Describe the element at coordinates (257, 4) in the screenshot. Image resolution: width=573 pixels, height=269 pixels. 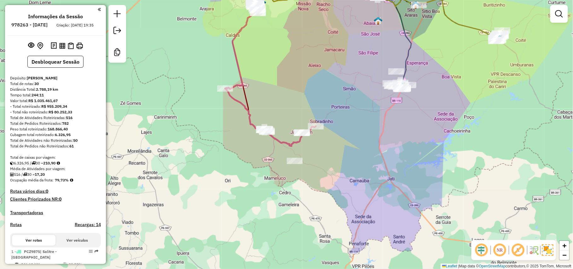
I see `div: Atividade não roteirizada - MARIA CARLA DAYANE A` at that location.